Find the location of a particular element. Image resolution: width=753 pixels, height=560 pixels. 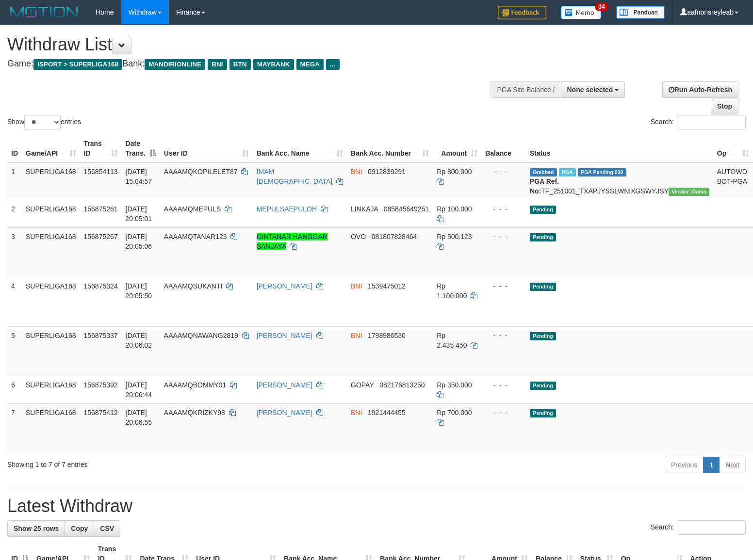

span: AAAAMQSUKANTI is located at coordinates (193, 286).